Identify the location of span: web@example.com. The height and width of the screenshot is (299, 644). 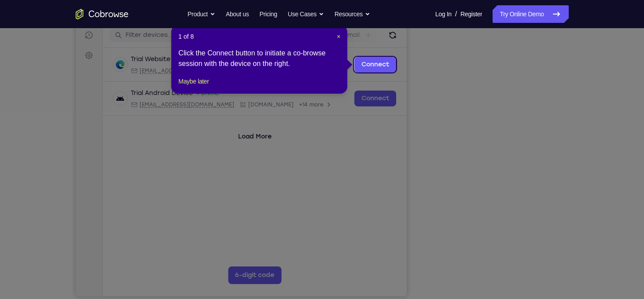
(111, 69).